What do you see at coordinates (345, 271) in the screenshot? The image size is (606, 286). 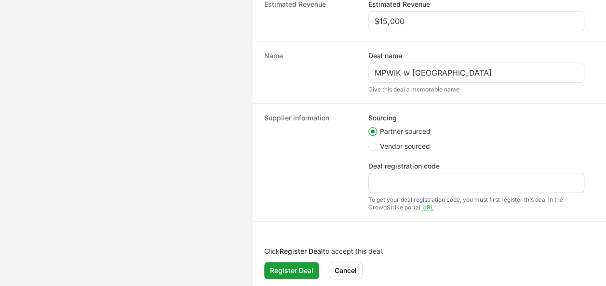 I see `button: Cancel` at bounding box center [345, 271].